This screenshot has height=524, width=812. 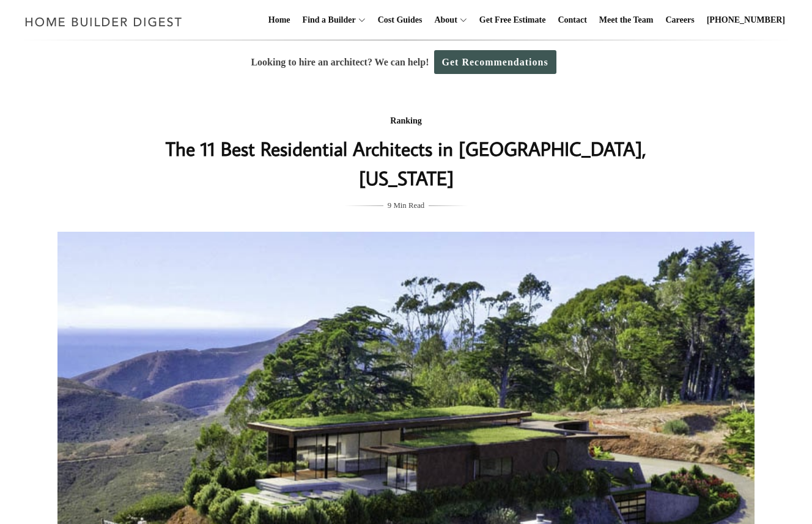 What do you see at coordinates (572, 21) in the screenshot?
I see `a: Contact` at bounding box center [572, 21].